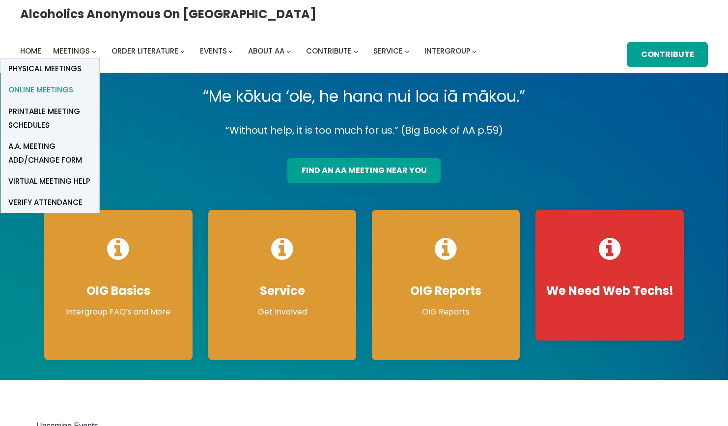 The image size is (728, 426). I want to click on p: “Me kōkua ‘ole, he hana nui loa iā mākou.”, so click(364, 96).